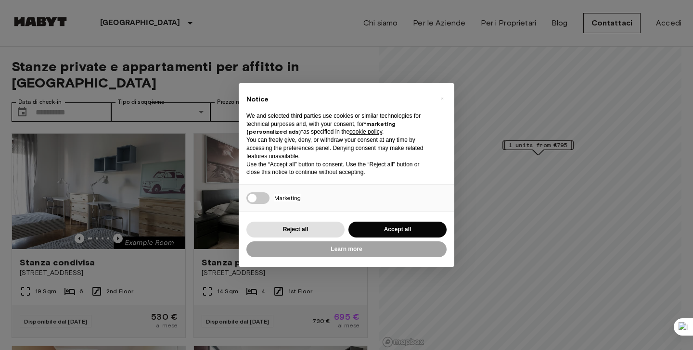 The width and height of the screenshot is (693, 350). What do you see at coordinates (366, 132) in the screenshot?
I see `a: cookie policy` at bounding box center [366, 132].